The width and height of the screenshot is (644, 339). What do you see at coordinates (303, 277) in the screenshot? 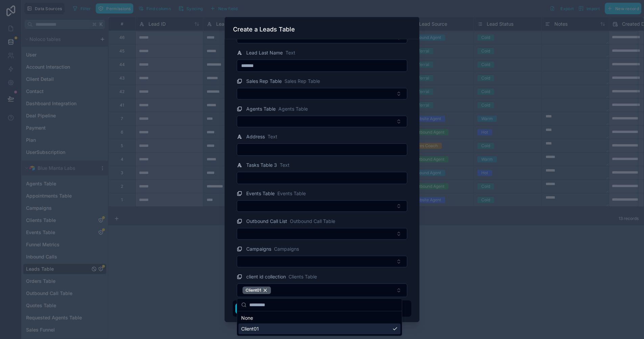
I see `span: Clients Table` at bounding box center [303, 277].